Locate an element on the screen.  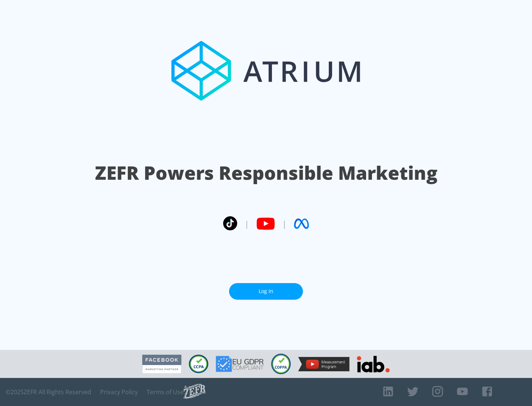
span: © 2025 ZEFR All Rights Reserved is located at coordinates (48, 392).